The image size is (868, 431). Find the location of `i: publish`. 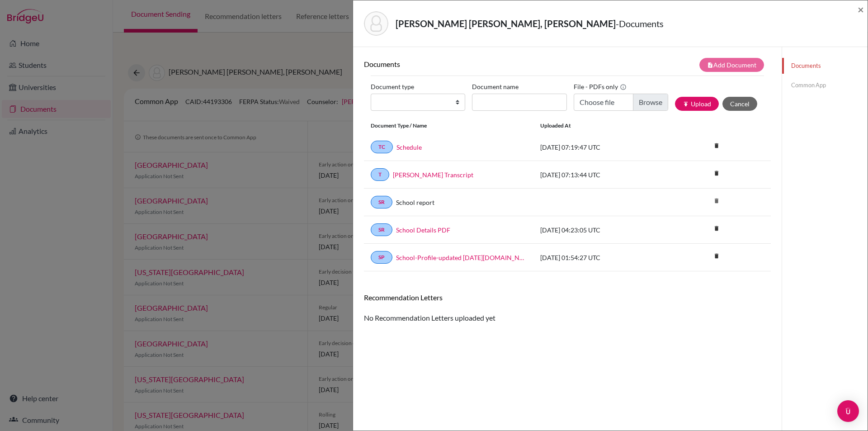

i: publish is located at coordinates (686, 104).